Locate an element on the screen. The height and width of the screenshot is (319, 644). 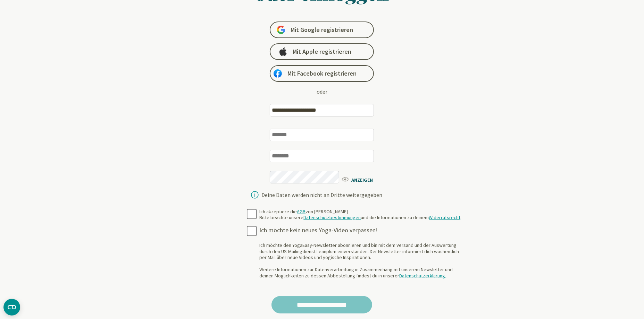
span: ANZEIGEN is located at coordinates (361, 180).